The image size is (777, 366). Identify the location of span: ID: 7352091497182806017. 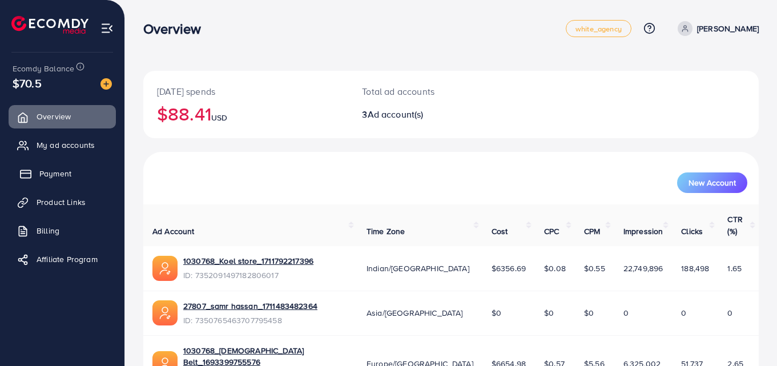
(248, 275).